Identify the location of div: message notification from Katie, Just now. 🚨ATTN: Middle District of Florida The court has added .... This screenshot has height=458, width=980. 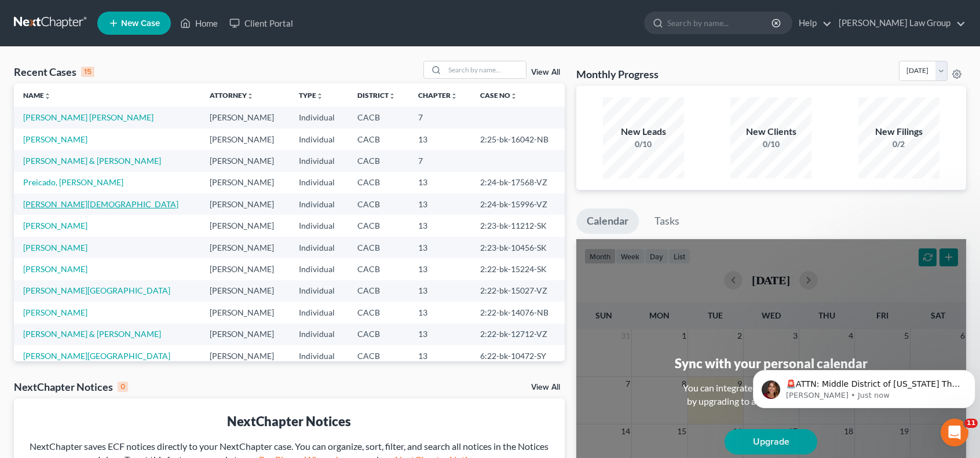
(116, 43).